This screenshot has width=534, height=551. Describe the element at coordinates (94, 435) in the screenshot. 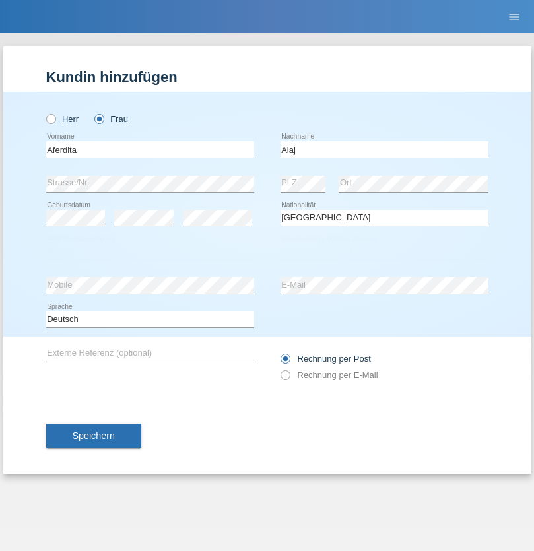

I see `span: Speichern` at that location.